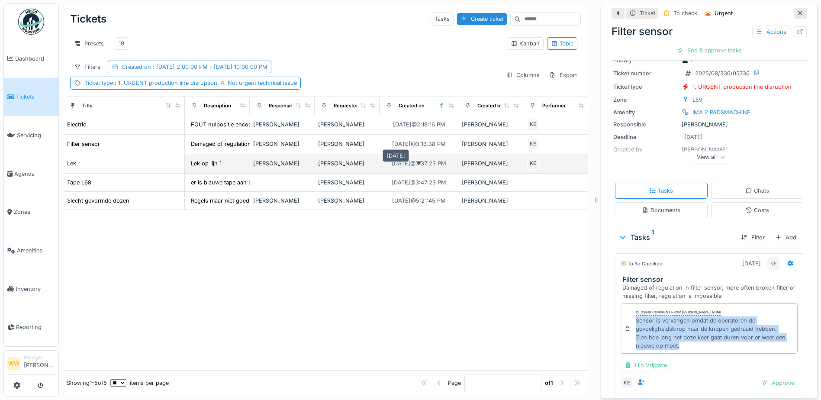 Image resolution: width=821 pixels, height=400 pixels. What do you see at coordinates (235, 124) in the screenshot?
I see `div: FOUT nulpositie encoder patroon` at bounding box center [235, 124].